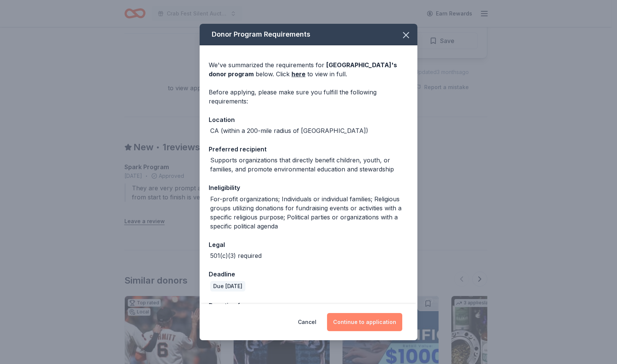 This screenshot has width=617, height=364. Describe the element at coordinates (308, 305) in the screenshot. I see `div: Donation frequency` at that location.